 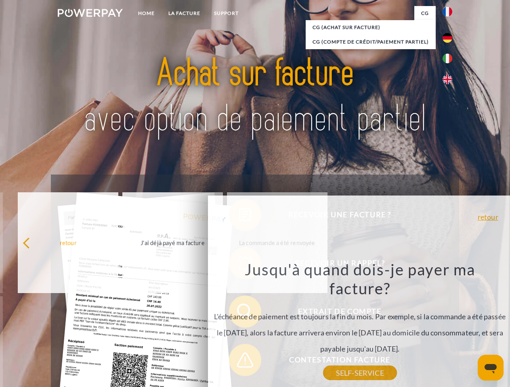 What do you see at coordinates (90, 13) in the screenshot?
I see `img: logo-powerpay-white.svg` at bounding box center [90, 13].